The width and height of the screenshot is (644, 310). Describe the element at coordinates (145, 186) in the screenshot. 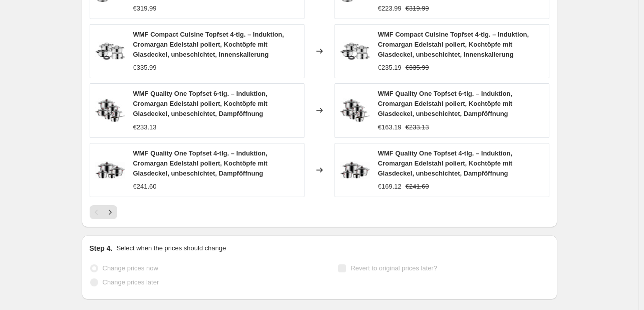

I see `div: €241.60` at that location.